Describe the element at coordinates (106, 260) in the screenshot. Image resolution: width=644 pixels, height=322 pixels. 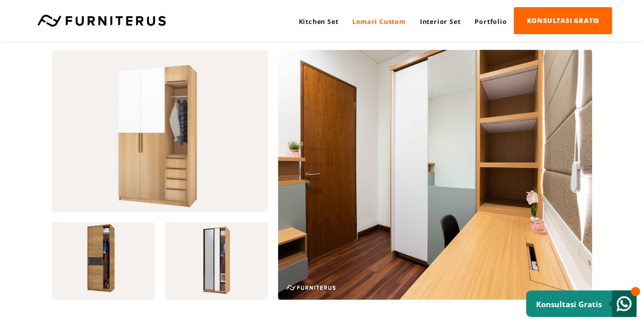
I see `img: lemari-02.png` at that location.